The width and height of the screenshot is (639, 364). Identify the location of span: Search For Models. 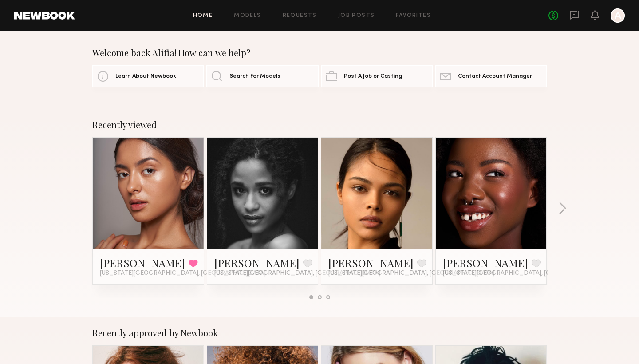
(255, 77).